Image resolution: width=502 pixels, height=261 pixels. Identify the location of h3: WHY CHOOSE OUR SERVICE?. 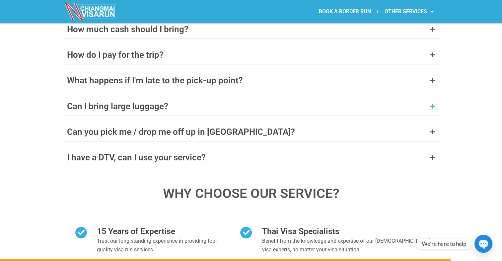
(251, 194).